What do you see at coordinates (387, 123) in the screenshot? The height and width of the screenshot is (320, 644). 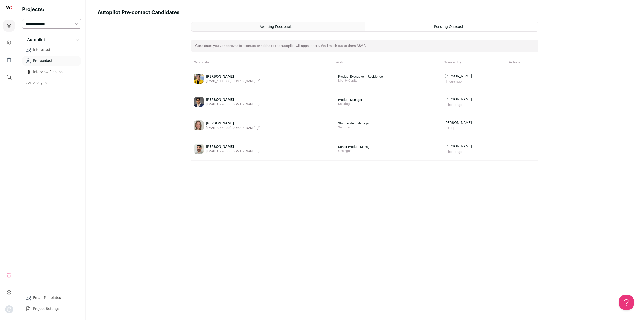 I see `span: Staff Product Manager` at bounding box center [387, 123].